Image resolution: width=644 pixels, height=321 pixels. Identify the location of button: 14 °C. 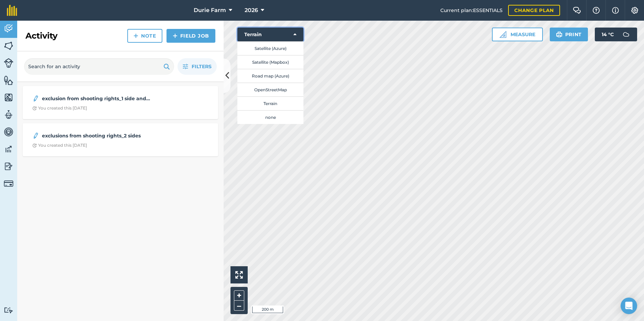
(616, 34).